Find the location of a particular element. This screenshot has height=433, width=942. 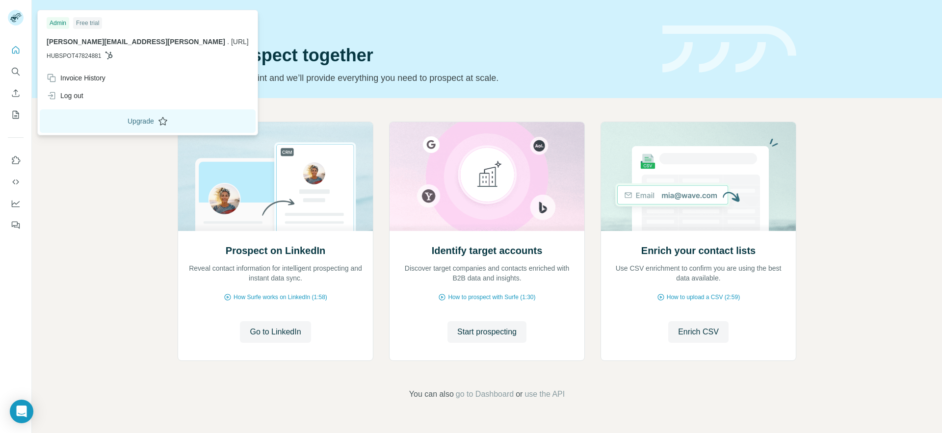

span: How to prospect with Surfe (1:30) is located at coordinates (492, 297).